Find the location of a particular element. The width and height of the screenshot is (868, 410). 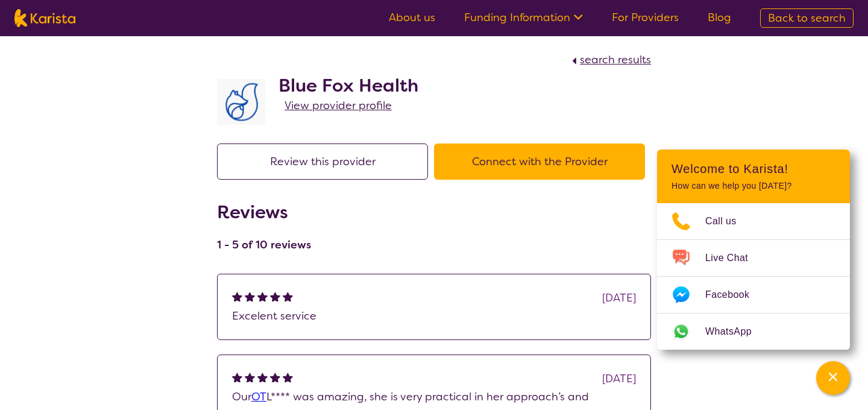

button: Connect with the Provider is located at coordinates (539, 161).